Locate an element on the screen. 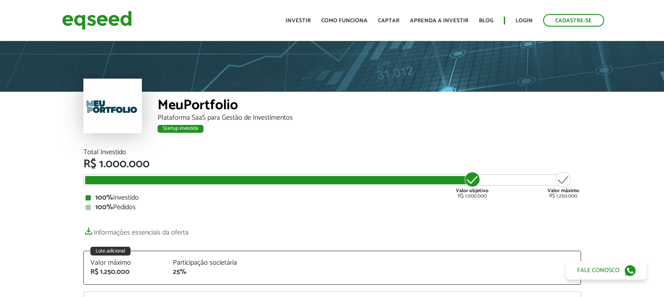 Image resolution: width=664 pixels, height=297 pixels. div: MeuPortfolio is located at coordinates (369, 106).